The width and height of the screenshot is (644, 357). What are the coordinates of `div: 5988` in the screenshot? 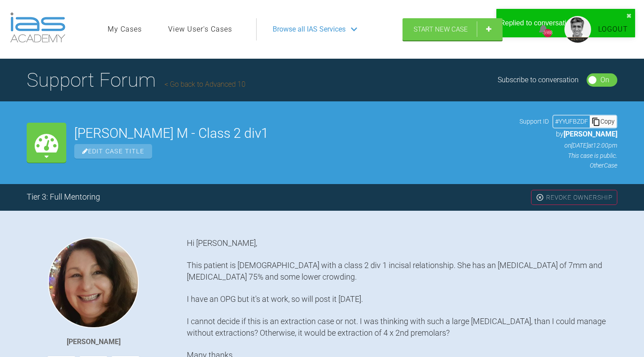 It's located at (548, 33).